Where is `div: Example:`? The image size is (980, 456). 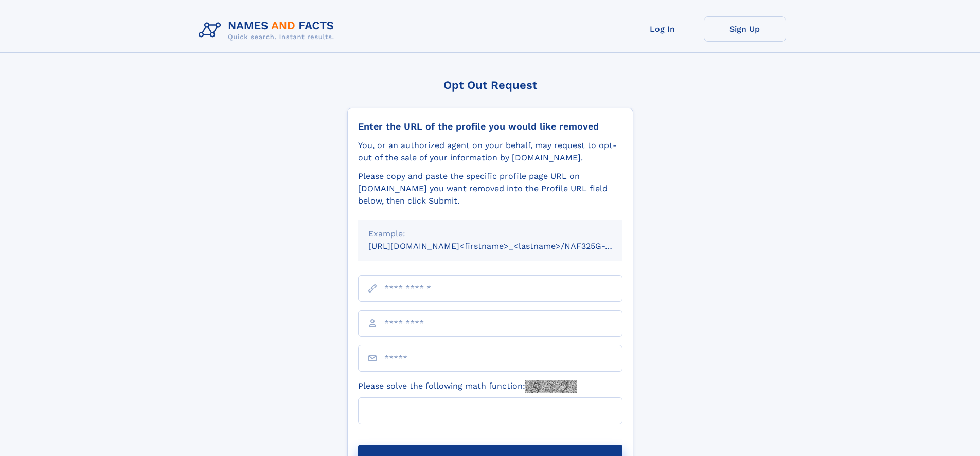
div: Example: is located at coordinates (490, 234).